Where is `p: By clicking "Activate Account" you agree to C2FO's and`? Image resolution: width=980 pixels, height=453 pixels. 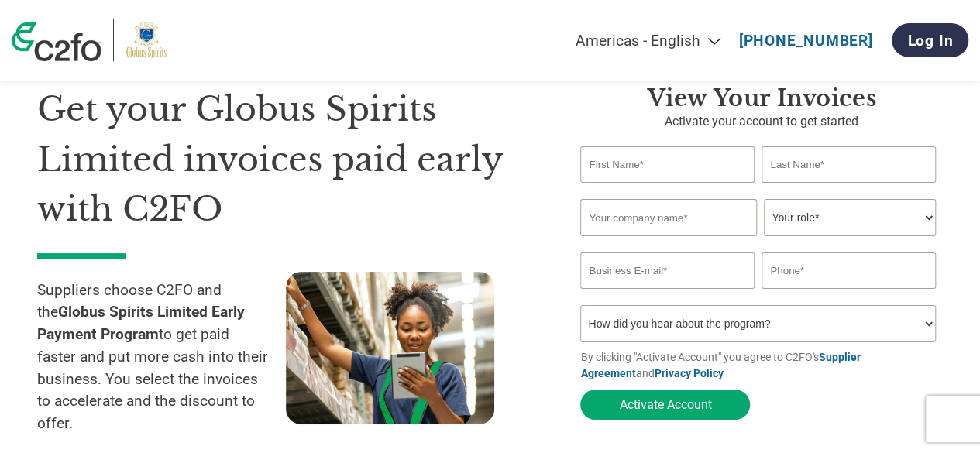
p: By clicking "Activate Account" you agree to C2FO's and is located at coordinates (761, 365).